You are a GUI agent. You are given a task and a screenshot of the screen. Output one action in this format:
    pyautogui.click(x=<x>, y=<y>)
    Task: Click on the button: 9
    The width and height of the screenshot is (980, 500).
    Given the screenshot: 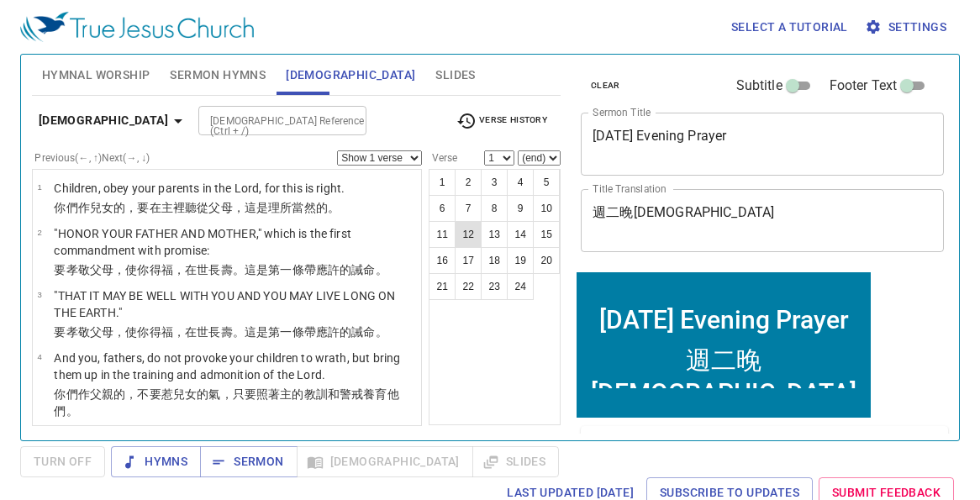 What is the action you would take?
    pyautogui.click(x=521, y=208)
    